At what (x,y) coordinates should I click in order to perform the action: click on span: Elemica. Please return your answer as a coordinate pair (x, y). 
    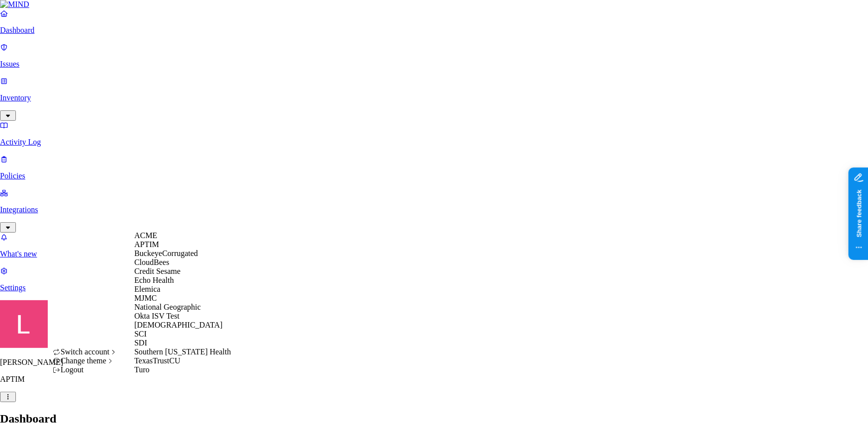
    Looking at the image, I should click on (147, 289).